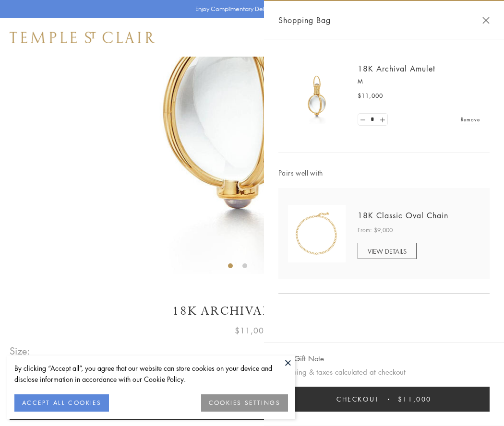  Describe the element at coordinates (20, 351) in the screenshot. I see `span: Size:` at that location.